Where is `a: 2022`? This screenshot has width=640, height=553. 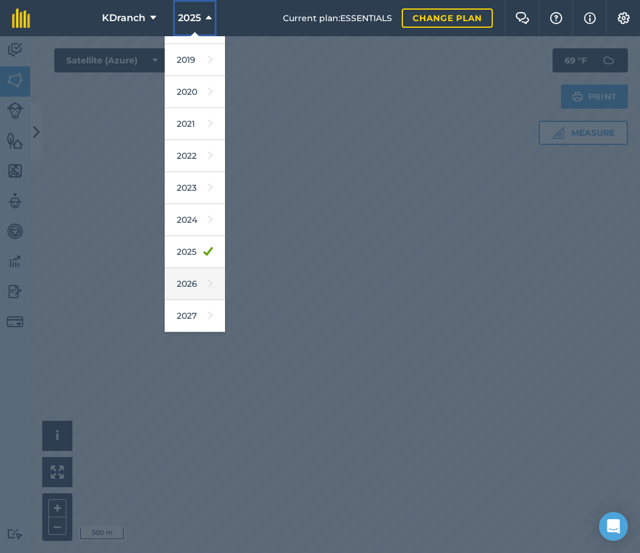
a: 2022 is located at coordinates (195, 156).